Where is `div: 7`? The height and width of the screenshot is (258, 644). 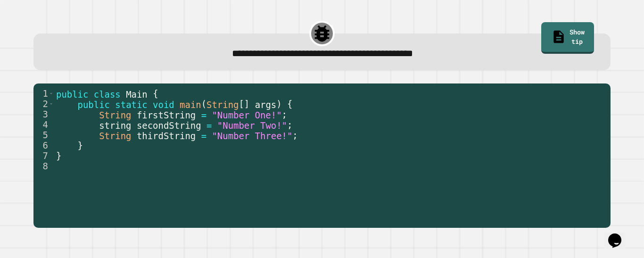 div: 7 is located at coordinates (44, 155).